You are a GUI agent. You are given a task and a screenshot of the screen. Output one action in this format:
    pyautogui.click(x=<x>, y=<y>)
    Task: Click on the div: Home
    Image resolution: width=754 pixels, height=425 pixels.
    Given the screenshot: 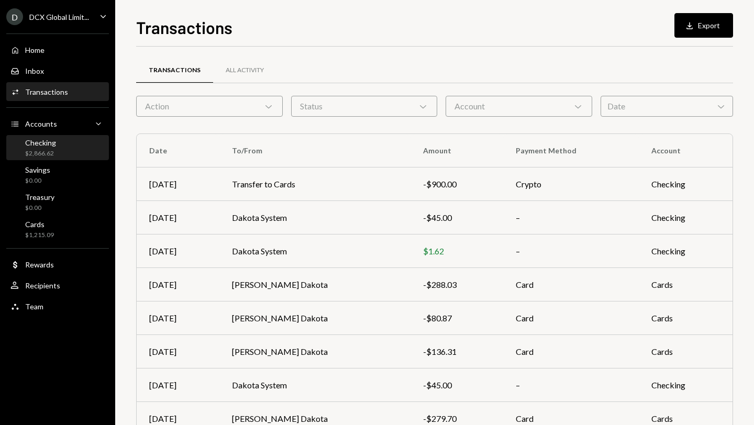 What is the action you would take?
    pyautogui.click(x=35, y=50)
    